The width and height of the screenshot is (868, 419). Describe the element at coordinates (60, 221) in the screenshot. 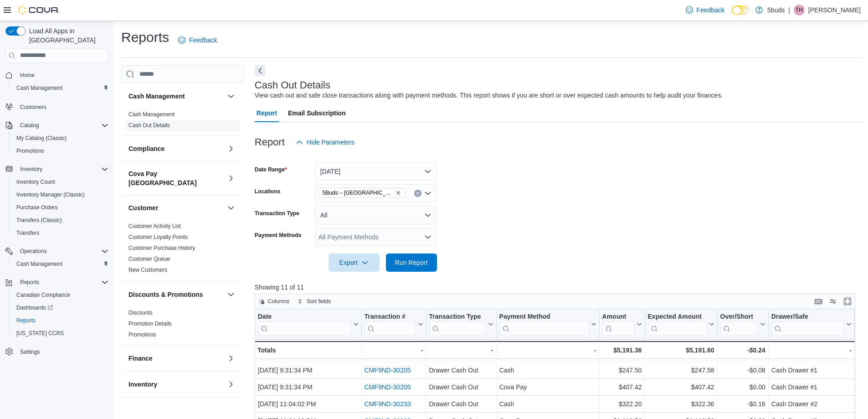

I see `button: Transfers (Classic)` at that location.